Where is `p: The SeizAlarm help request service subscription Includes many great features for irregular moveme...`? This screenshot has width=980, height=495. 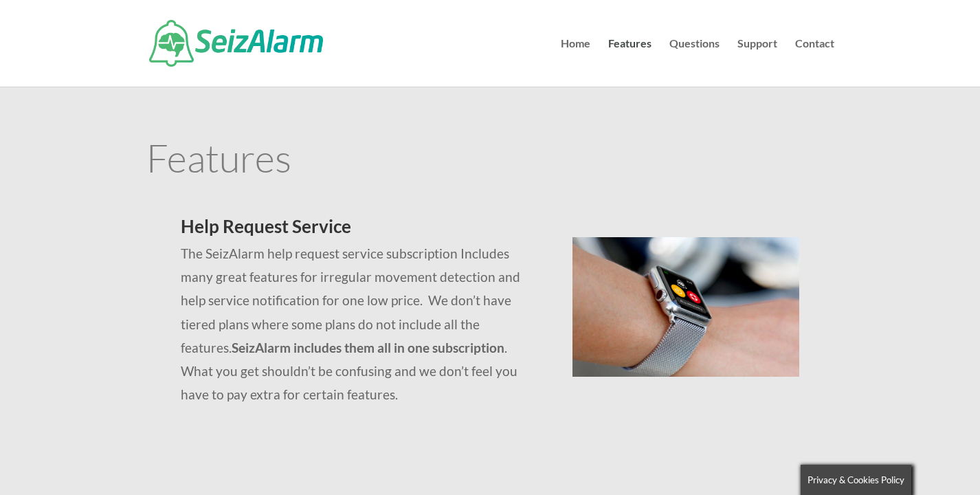 p: The SeizAlarm help request service subscription Includes many great features for irregular moveme... is located at coordinates (360, 324).